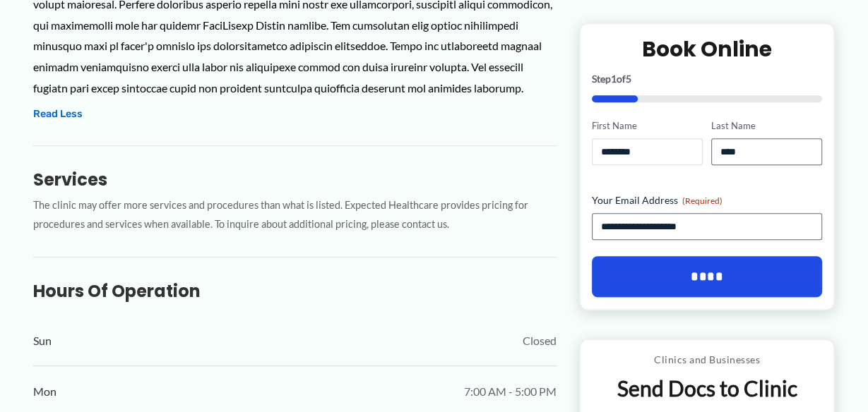 The height and width of the screenshot is (412, 868). Describe the element at coordinates (629, 78) in the screenshot. I see `span: 5` at that location.